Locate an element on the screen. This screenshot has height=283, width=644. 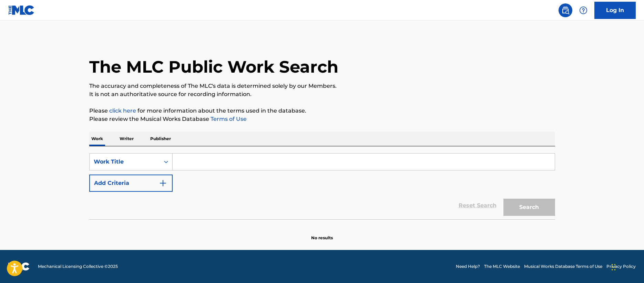
div: Drag is located at coordinates (613, 267).